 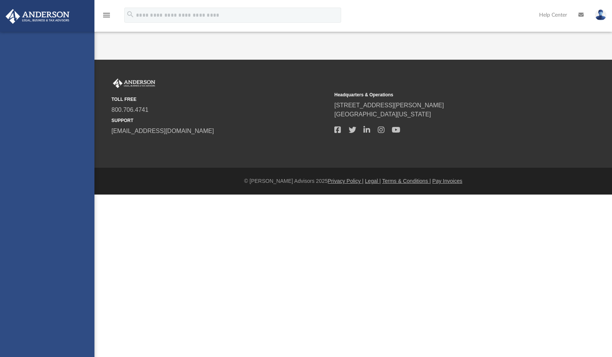 What do you see at coordinates (346, 181) in the screenshot?
I see `a: Privacy Policy |` at bounding box center [346, 181].